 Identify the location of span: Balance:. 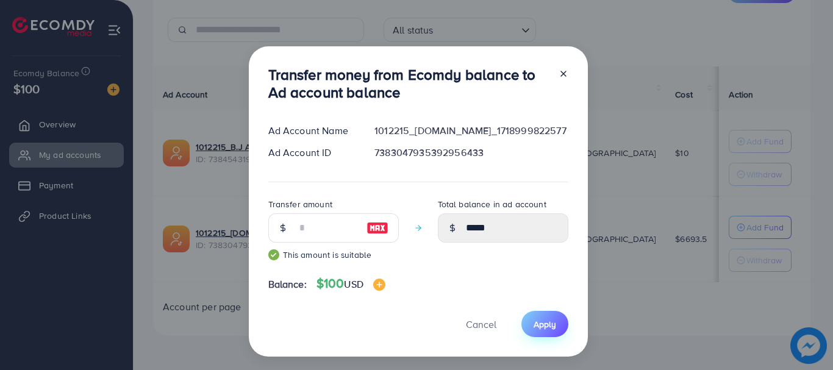
(287, 284).